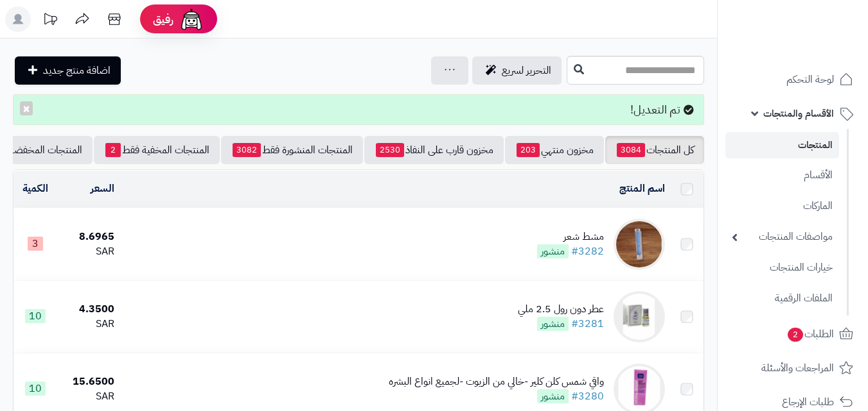 The height and width of the screenshot is (411, 868). I want to click on span: 3084, so click(631, 150).